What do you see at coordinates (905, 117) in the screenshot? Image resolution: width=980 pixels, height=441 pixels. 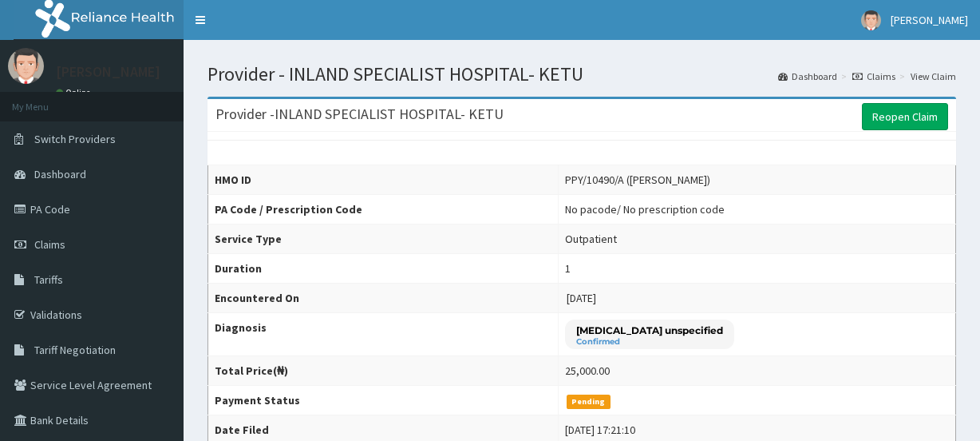 I see `a: Reopen Claim` at bounding box center [905, 117].